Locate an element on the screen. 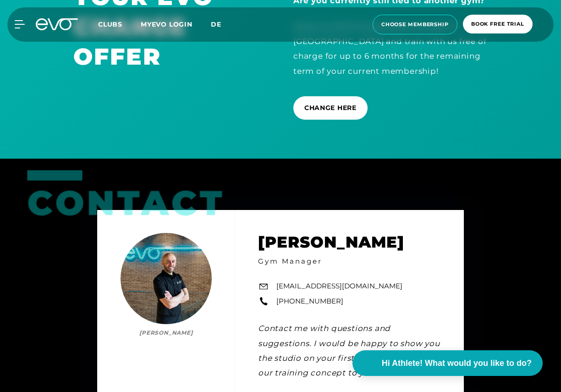 Image resolution: width=561 pixels, height=392 pixels. a: de is located at coordinates (222, 24).